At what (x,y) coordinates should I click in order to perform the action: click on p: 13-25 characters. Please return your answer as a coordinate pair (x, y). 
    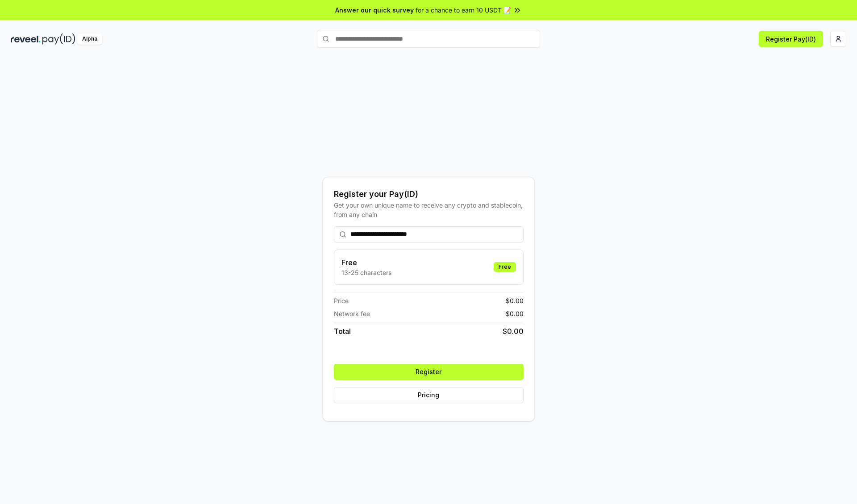
    Looking at the image, I should click on (367, 272).